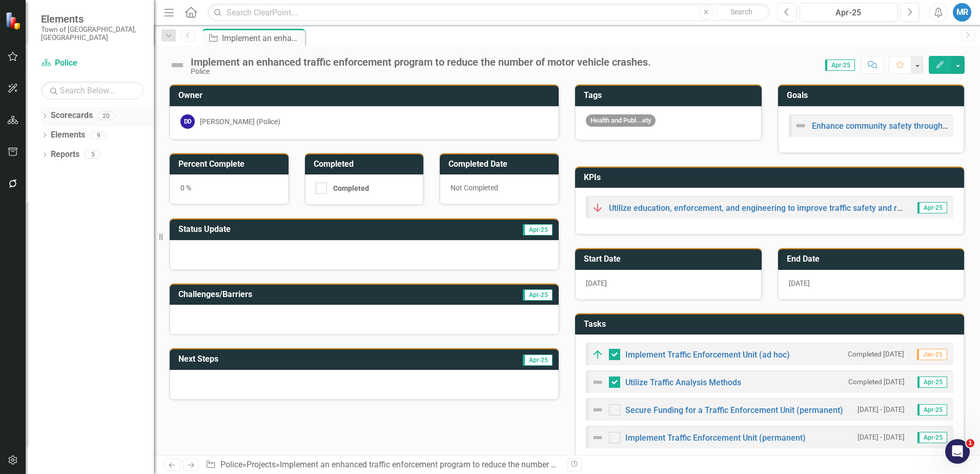  I want to click on span: Health and Publ...ety, so click(621, 120).